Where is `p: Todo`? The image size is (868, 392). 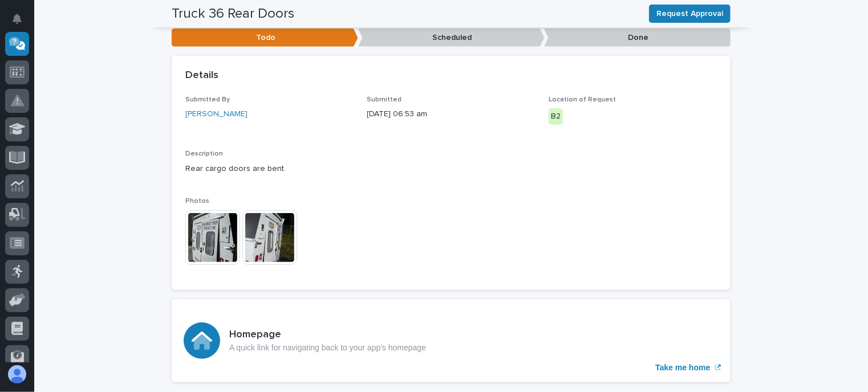 p: Todo is located at coordinates (265, 38).